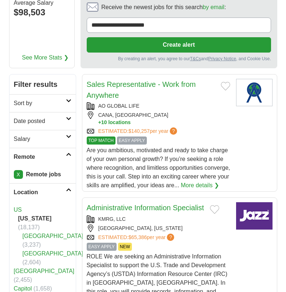 Image resolution: width=286 pixels, height=292 pixels. What do you see at coordinates (165, 122) in the screenshot?
I see `button: +10 locations` at bounding box center [165, 122].